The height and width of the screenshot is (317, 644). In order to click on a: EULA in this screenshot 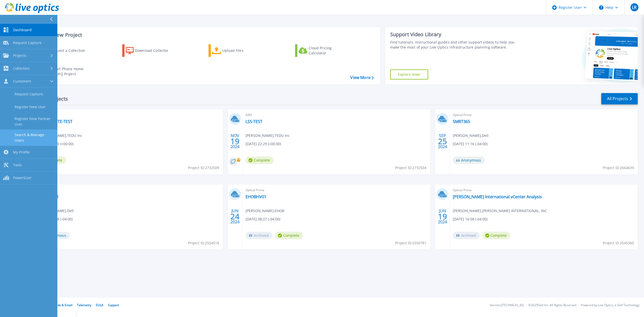, I will do `click(100, 305)`.